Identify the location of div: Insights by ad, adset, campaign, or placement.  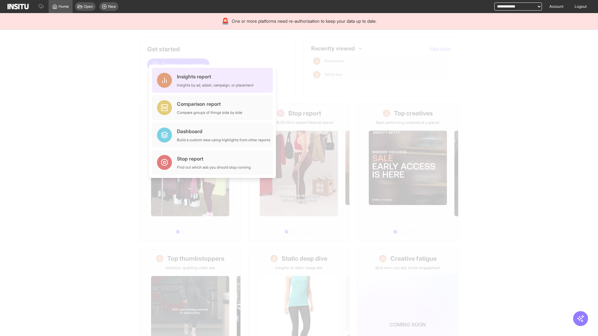
(215, 85).